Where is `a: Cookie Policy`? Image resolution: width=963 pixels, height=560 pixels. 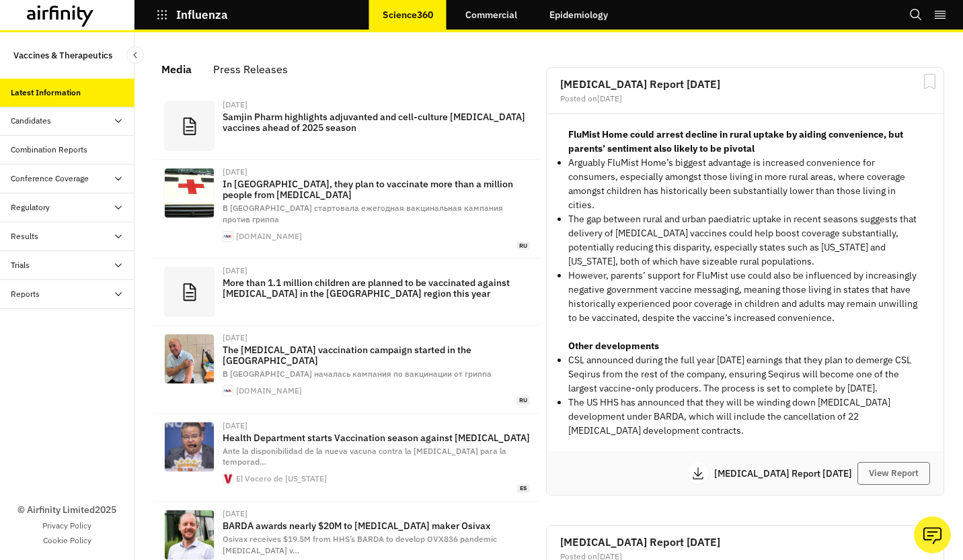
a: Cookie Policy is located at coordinates (67, 541).